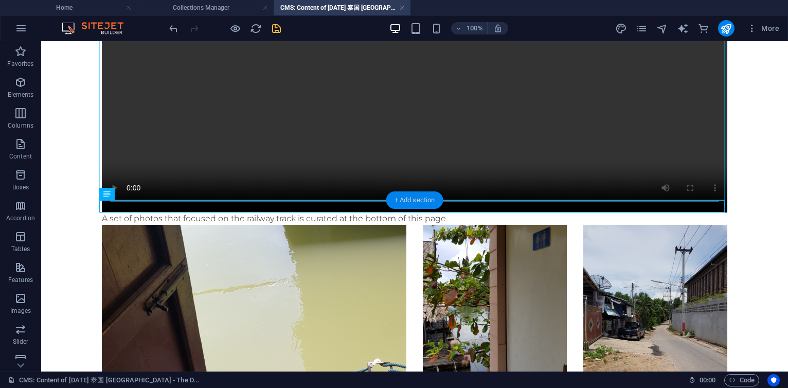 The image size is (788, 388). Describe the element at coordinates (662, 28) in the screenshot. I see `i: Navigator` at that location.